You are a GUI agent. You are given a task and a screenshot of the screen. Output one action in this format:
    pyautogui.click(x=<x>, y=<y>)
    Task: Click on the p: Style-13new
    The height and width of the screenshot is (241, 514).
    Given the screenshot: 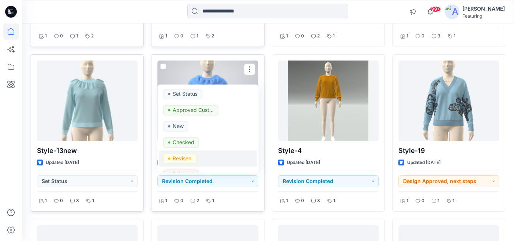 What is the action you would take?
    pyautogui.click(x=87, y=150)
    